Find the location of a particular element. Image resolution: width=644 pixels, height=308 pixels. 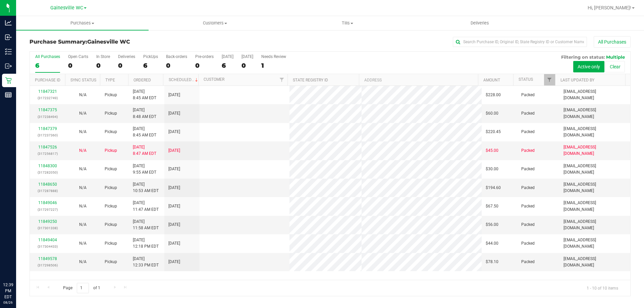

p: (317287888) is located at coordinates (47, 191).